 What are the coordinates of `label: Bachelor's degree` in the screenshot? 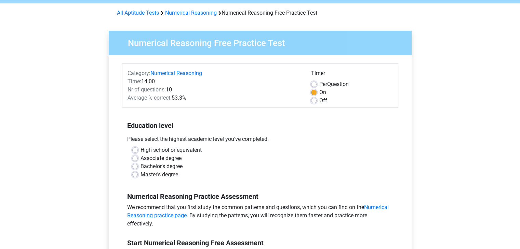 It's located at (161, 167).